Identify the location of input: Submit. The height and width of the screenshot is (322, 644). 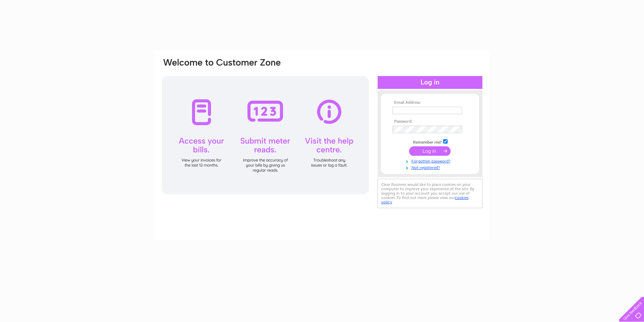
(430, 151).